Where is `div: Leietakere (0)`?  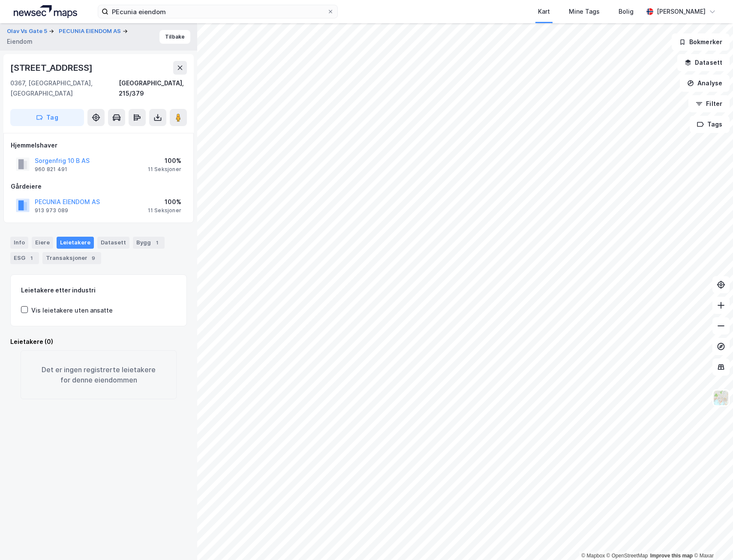
div: Leietakere (0) is located at coordinates (98, 342).